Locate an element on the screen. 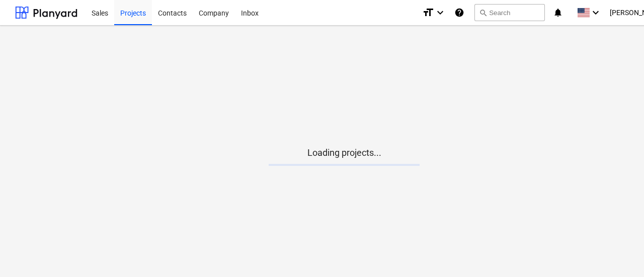 This screenshot has width=644, height=277. i: format_size is located at coordinates (428, 13).